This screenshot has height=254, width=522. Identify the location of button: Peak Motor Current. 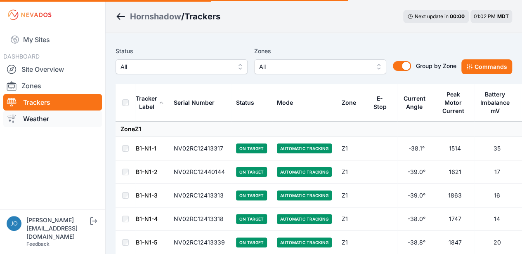
(455, 103).